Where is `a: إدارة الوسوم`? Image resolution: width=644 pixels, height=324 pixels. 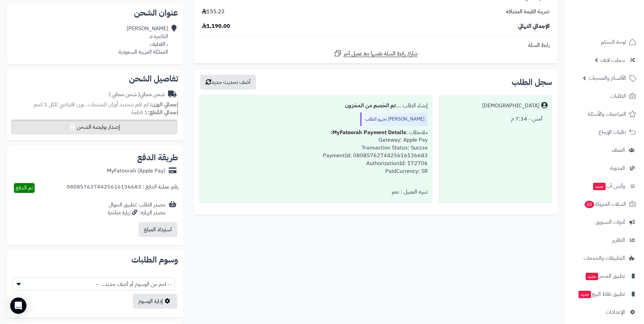 a: إدارة الوسوم is located at coordinates (155, 301).